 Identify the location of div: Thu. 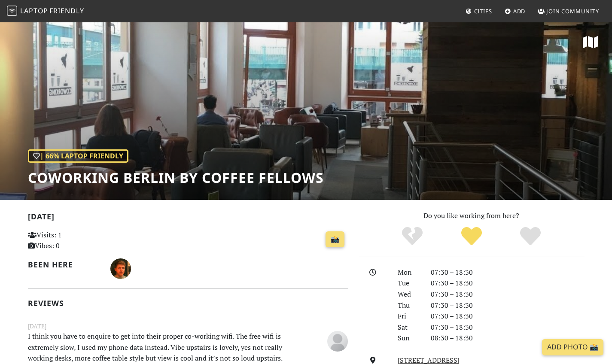
(408, 306).